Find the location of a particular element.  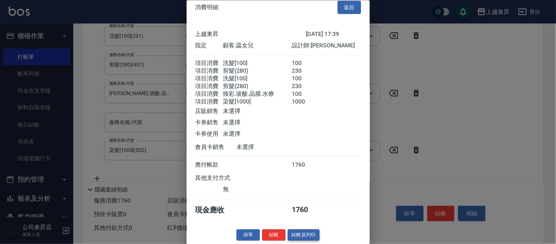

div: 1000 is located at coordinates (305, 102).